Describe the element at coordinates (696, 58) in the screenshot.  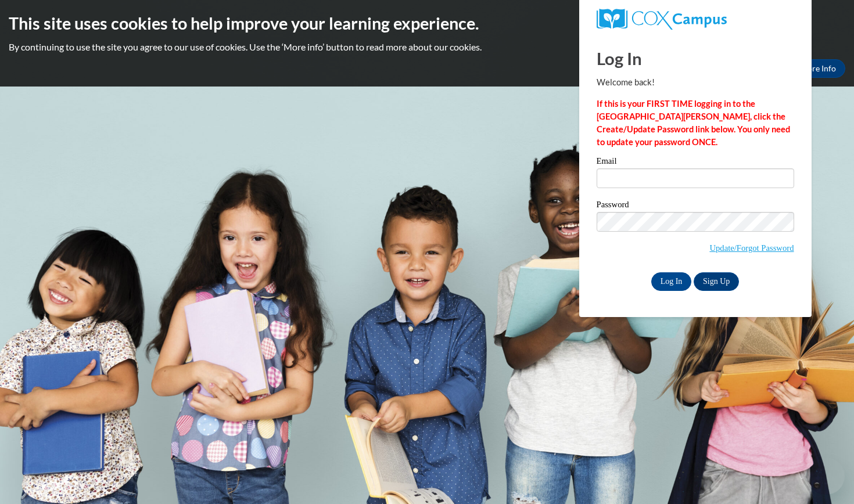
I see `h1: Log In` at that location.